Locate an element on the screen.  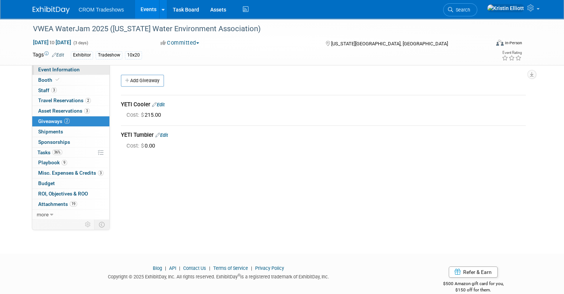
i: Booth reservation complete is located at coordinates (58, 79).